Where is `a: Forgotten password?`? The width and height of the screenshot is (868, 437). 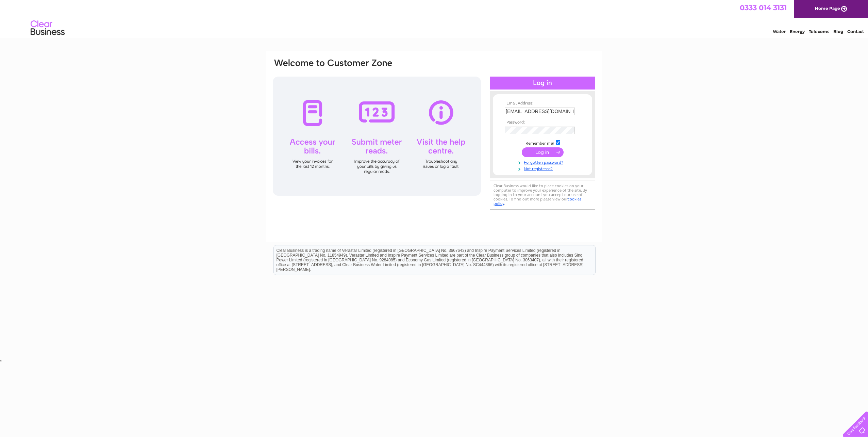
a: Forgotten password? is located at coordinates (543, 162).